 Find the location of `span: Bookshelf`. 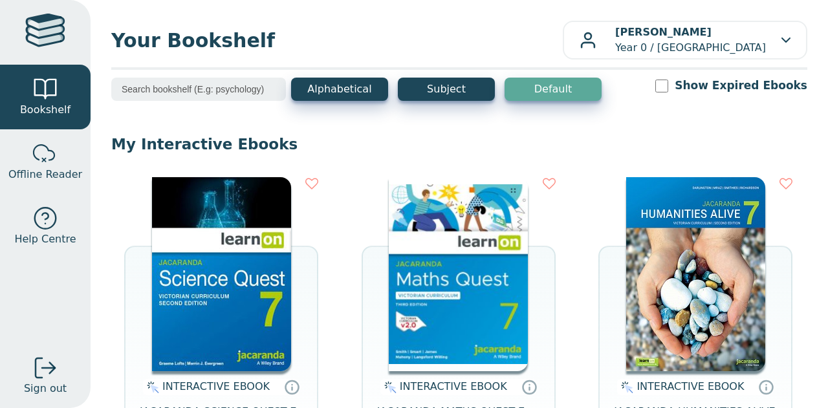

span: Bookshelf is located at coordinates (45, 110).